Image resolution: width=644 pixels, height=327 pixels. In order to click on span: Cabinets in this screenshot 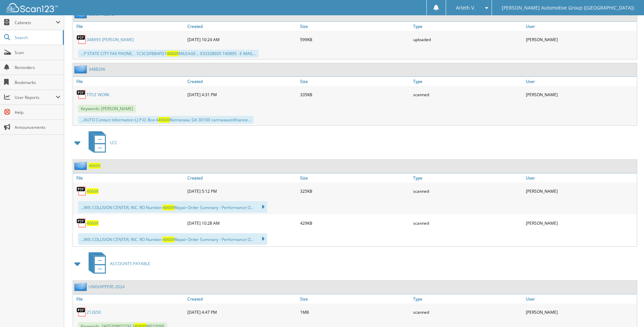, I will do `click(35, 22)`.